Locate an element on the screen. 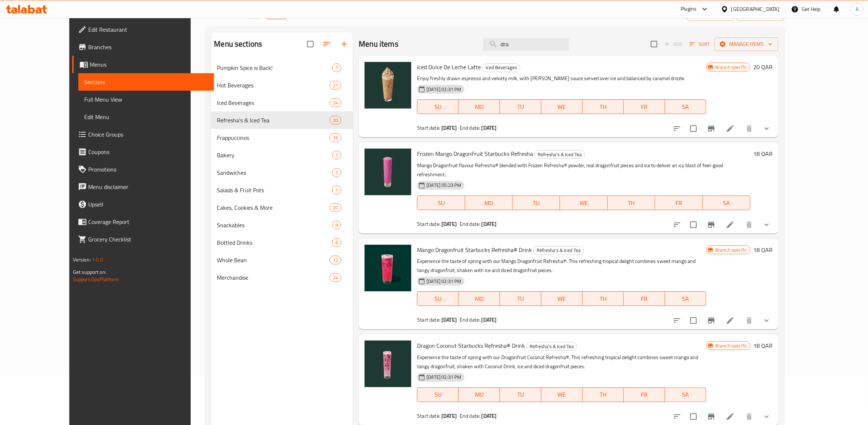 This screenshot has height=425, width=868. p: Mango Dragonfruit flavour Refresha® blended with Frozen Refresha® powder, real dragonfruit pieces... is located at coordinates (584, 170).